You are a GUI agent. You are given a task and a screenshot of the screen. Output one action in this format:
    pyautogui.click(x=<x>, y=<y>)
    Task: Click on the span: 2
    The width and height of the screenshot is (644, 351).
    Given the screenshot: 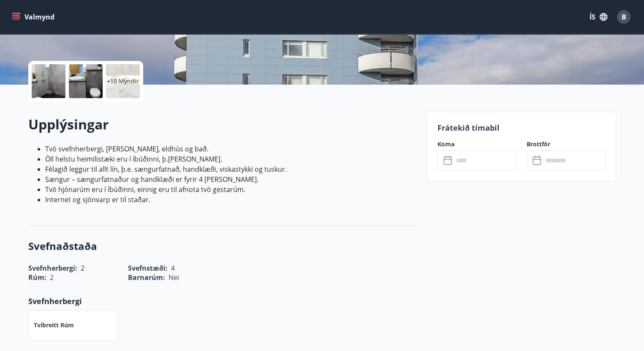 What is the action you would take?
    pyautogui.click(x=52, y=277)
    